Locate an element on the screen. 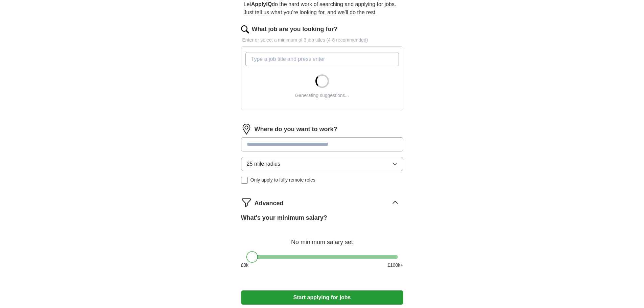  span: Advanced is located at coordinates (269, 203).